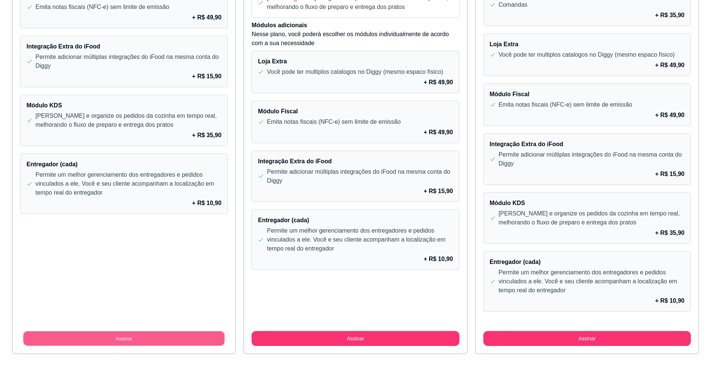 The width and height of the screenshot is (711, 378). I want to click on h4: Módulos adicionais, so click(355, 25).